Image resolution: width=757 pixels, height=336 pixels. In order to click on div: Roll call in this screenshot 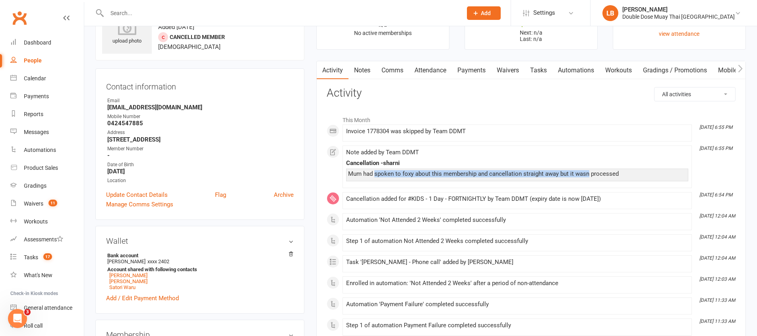, I will do `click(33, 325)`.